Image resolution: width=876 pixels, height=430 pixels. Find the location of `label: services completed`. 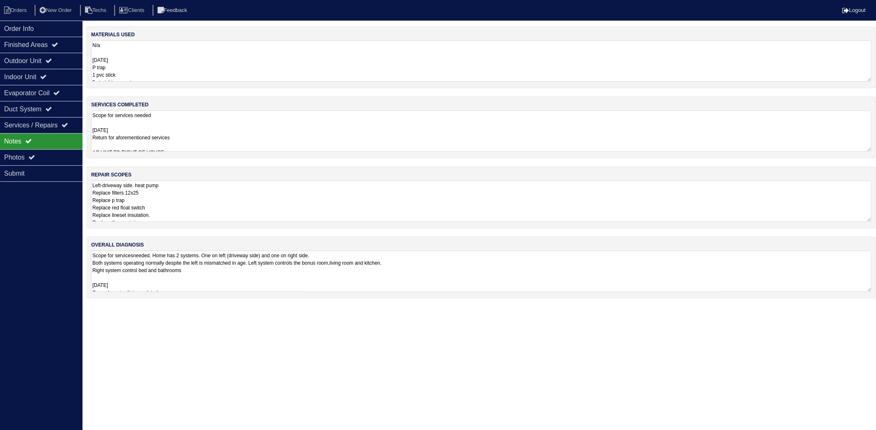

label: services completed is located at coordinates (120, 105).